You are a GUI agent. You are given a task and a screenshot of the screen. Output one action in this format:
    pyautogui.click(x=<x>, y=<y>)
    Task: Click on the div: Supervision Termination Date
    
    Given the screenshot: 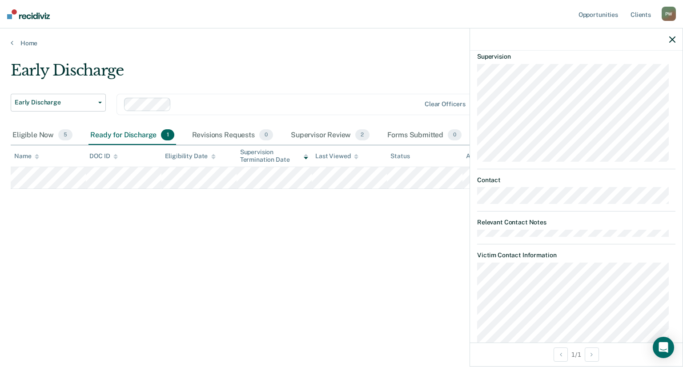 What is the action you would take?
    pyautogui.click(x=274, y=156)
    